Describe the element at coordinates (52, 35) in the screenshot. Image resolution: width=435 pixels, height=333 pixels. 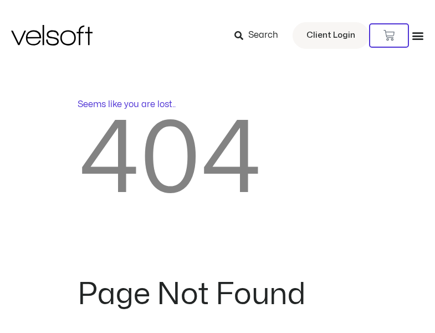
I see `img: Velsoft Training Materials` at that location.